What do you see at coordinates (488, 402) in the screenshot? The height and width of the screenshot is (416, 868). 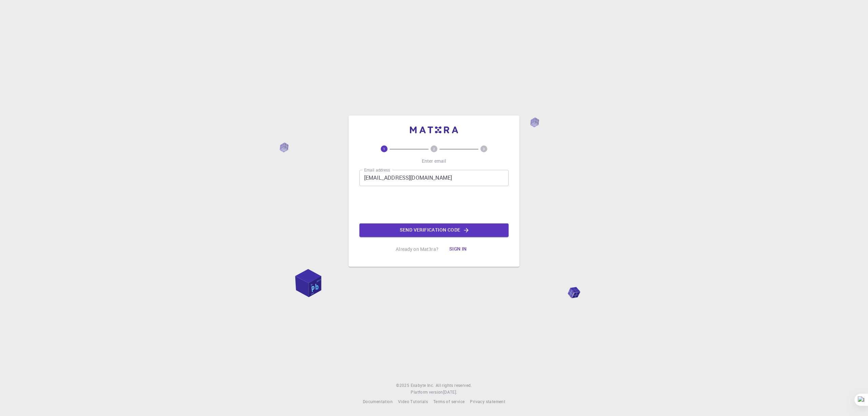 I see `a: Privacy statement` at bounding box center [488, 402].